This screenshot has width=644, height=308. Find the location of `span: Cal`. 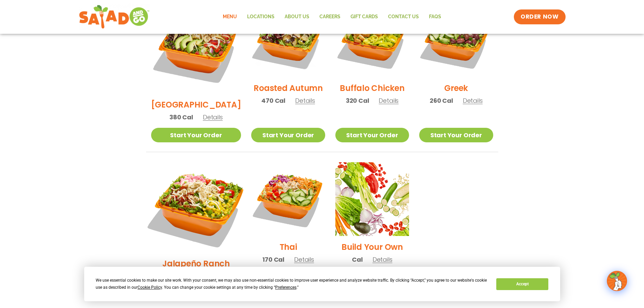

span: Cal is located at coordinates (357, 259).